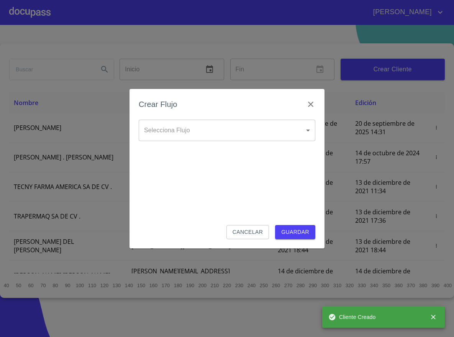 This screenshot has height=337, width=454. I want to click on span: Cancelar, so click(247, 232).